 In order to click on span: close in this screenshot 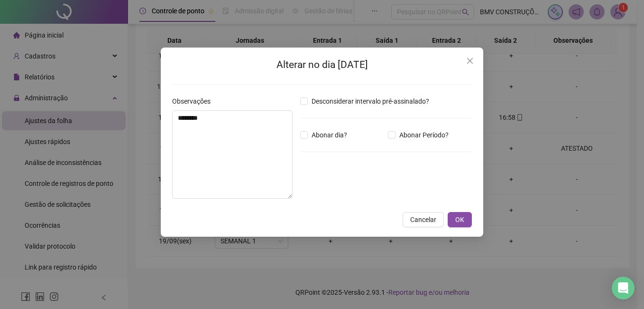, I will do `click(470, 61)`.